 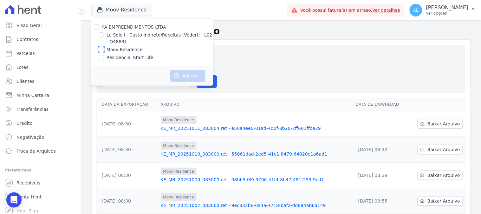 What do you see at coordinates (40, 196) in the screenshot?
I see `a: Conta Hent` at bounding box center [40, 196].